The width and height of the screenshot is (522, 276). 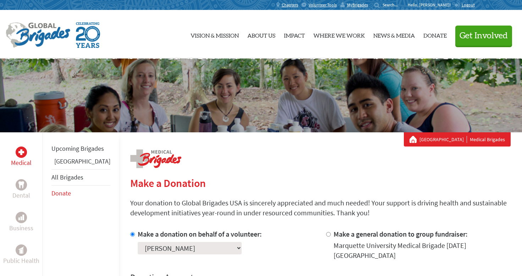 I want to click on div: Business, so click(x=21, y=217).